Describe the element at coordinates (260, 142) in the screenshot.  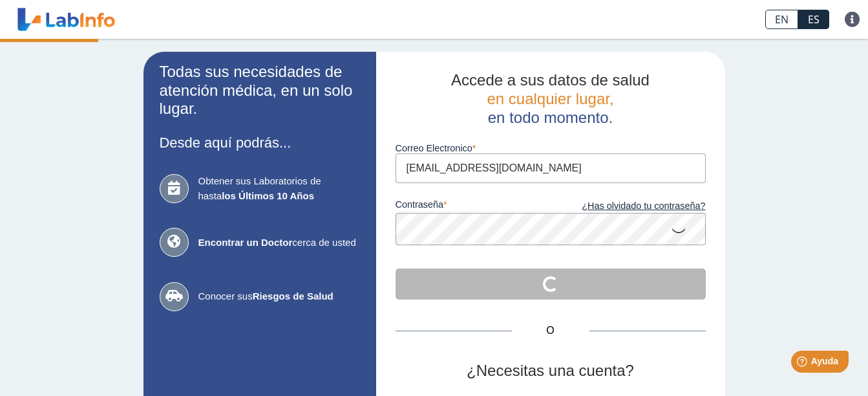
I see `h3: Desde aquí podrás...` at that location.